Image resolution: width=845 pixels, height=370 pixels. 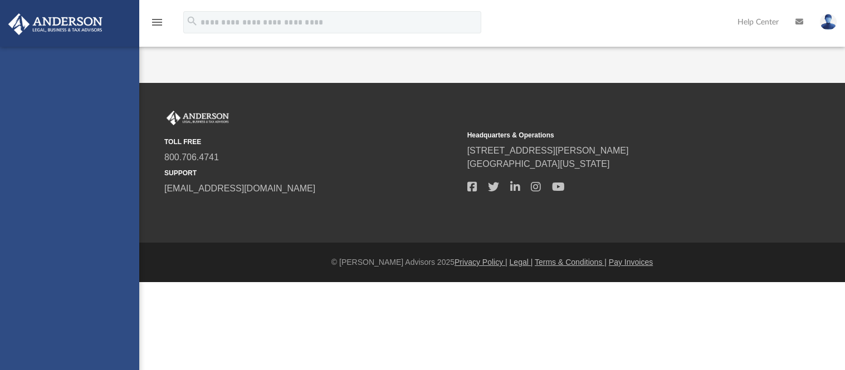 I want to click on small: SUPPORT, so click(x=312, y=173).